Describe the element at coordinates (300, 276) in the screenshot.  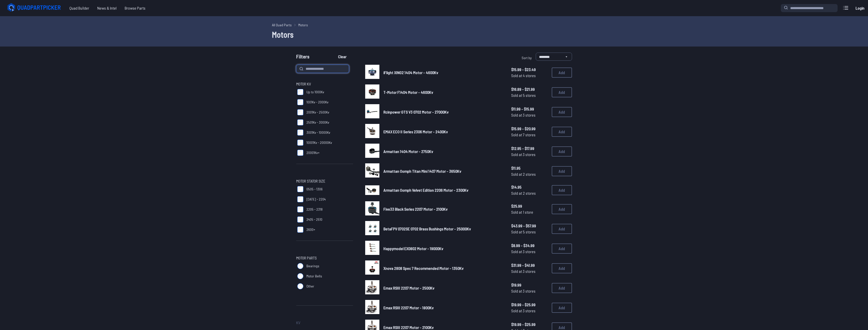
I see `input: Motor Bells` at that location.